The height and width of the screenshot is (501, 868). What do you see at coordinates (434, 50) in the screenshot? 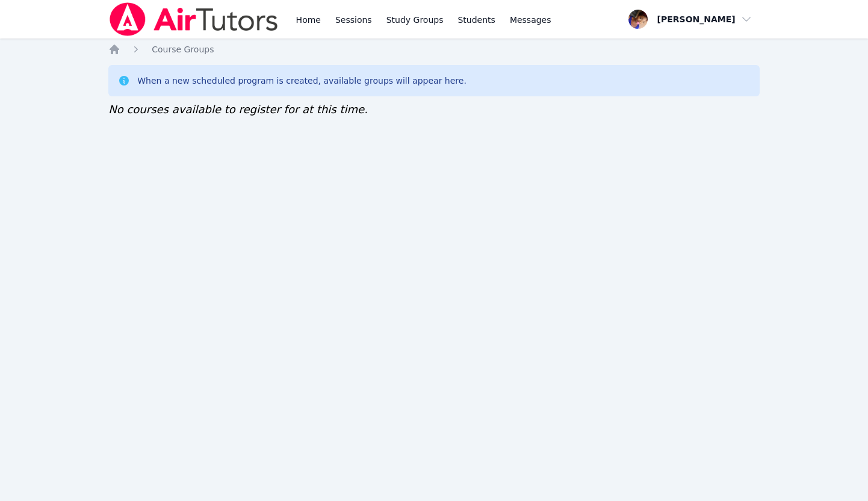
I see `nav: Breadcrumb` at bounding box center [434, 50].